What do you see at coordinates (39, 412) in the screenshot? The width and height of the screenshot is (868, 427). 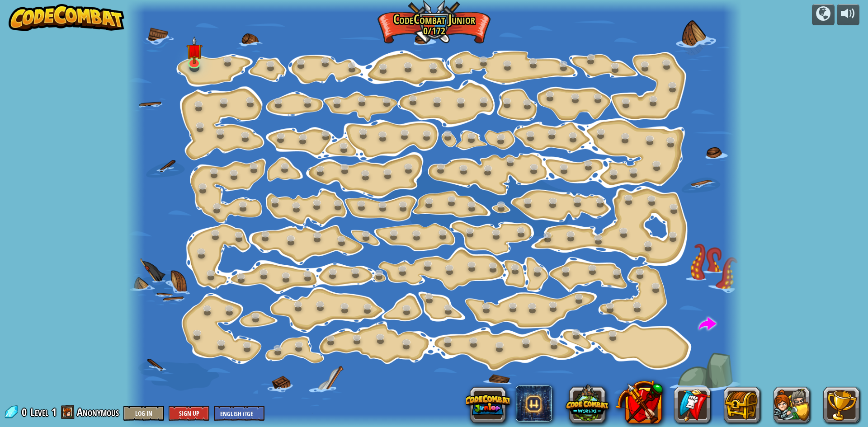 I see `span: Level` at bounding box center [39, 412].